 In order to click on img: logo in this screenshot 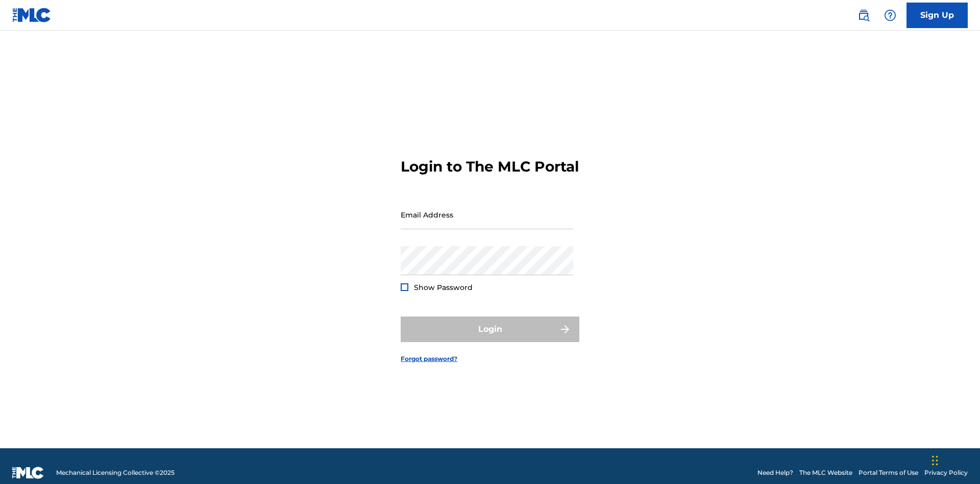, I will do `click(28, 473)`.